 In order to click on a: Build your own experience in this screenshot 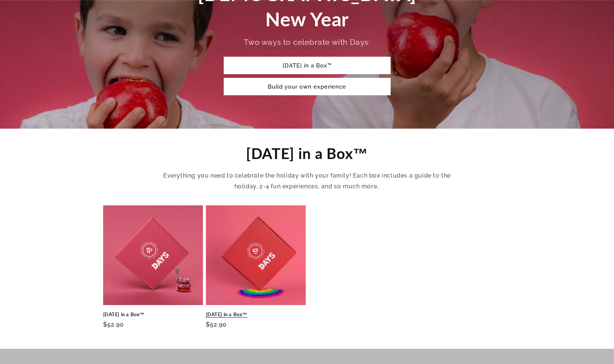, I will do `click(307, 86)`.